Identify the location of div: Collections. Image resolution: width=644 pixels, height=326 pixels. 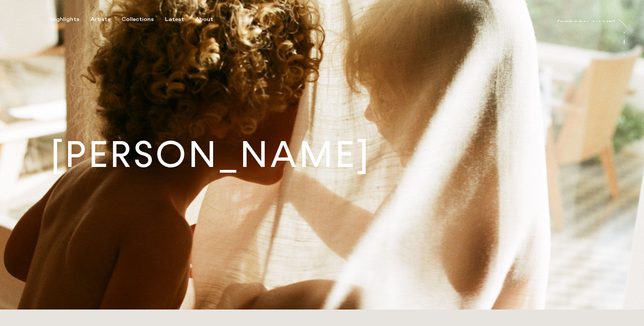
(138, 20).